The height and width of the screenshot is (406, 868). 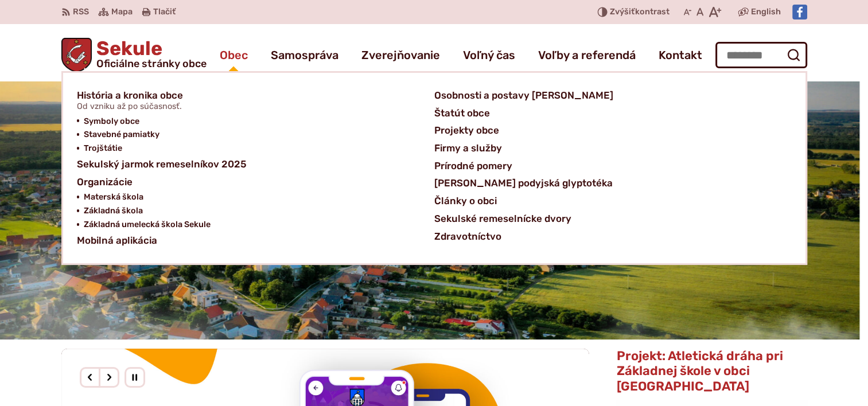 I want to click on a: Sekulský jarmok remeselníkov 2025, so click(x=248, y=164).